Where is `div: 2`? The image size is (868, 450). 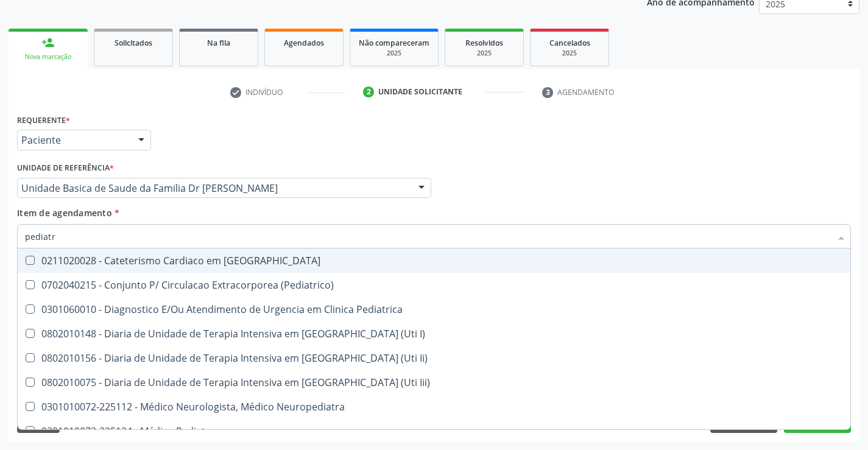 div: 2 is located at coordinates (368, 92).